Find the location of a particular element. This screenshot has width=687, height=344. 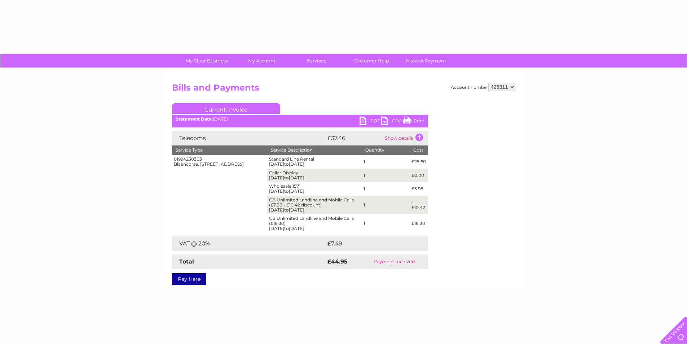

td: £0.00 is located at coordinates (419, 175).